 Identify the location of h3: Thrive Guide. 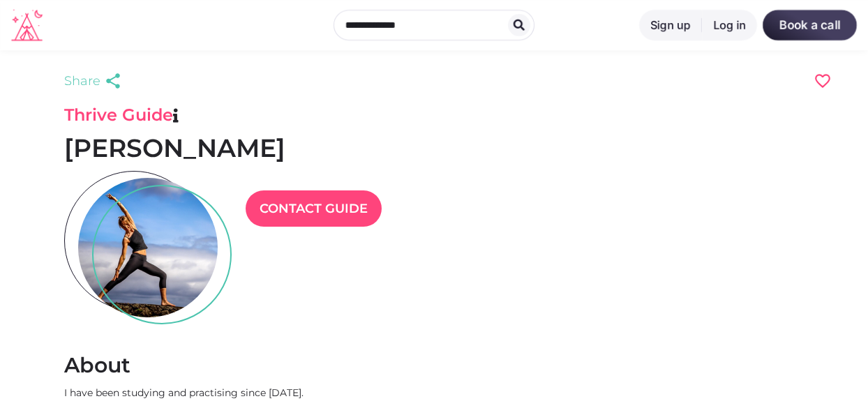
(448, 115).